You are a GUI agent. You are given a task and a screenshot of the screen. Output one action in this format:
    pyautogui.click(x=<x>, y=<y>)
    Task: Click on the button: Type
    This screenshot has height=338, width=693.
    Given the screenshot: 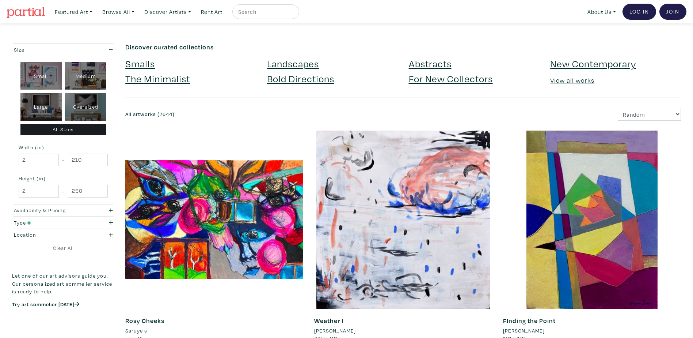 What is the action you would take?
    pyautogui.click(x=63, y=222)
    